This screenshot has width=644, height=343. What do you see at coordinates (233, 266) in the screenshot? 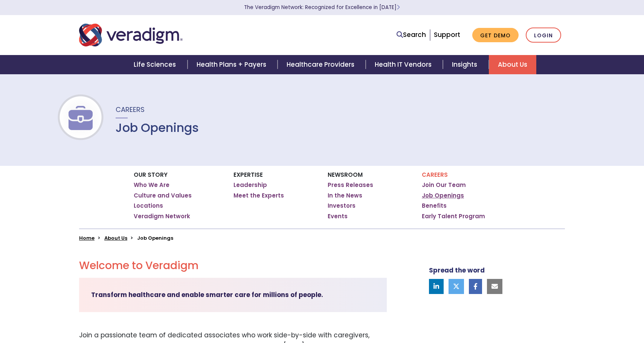
I see `h2: Welcome to Veradigm` at bounding box center [233, 266].